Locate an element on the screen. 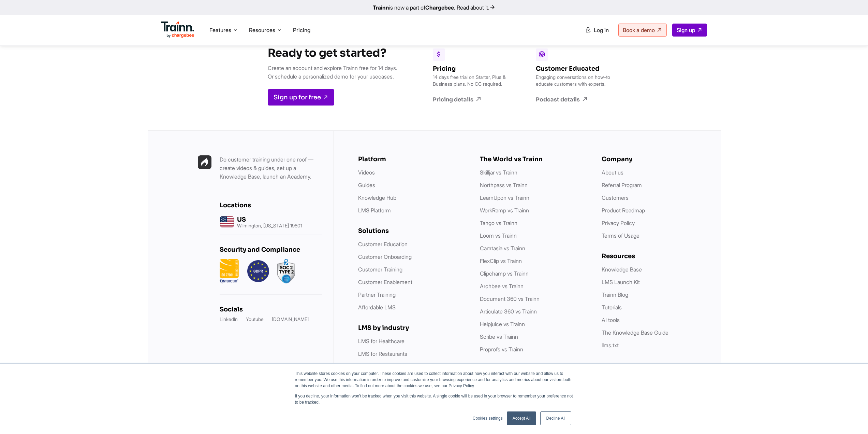 Image resolution: width=868 pixels, height=434 pixels. span: Book a demo is located at coordinates (639, 30).